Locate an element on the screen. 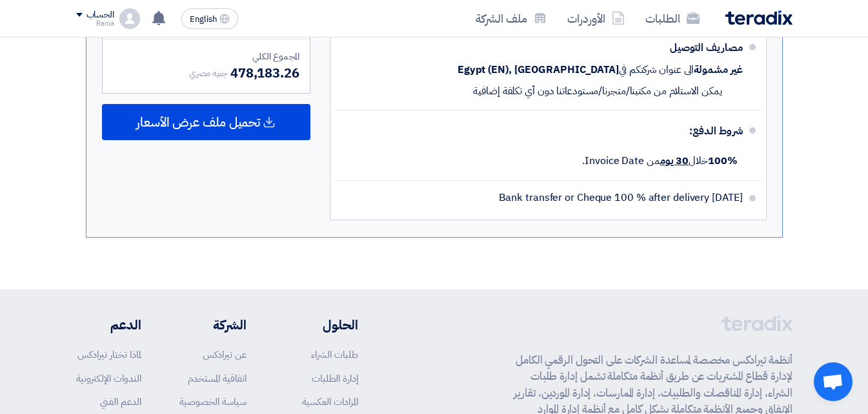 The image size is (868, 414). li: الدعم is located at coordinates (108, 325).